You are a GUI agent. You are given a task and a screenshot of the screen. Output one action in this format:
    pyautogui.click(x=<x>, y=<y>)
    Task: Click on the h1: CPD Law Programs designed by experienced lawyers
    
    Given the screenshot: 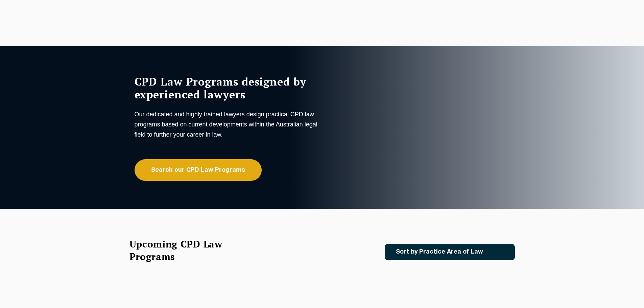 What is the action you would take?
    pyautogui.click(x=227, y=88)
    